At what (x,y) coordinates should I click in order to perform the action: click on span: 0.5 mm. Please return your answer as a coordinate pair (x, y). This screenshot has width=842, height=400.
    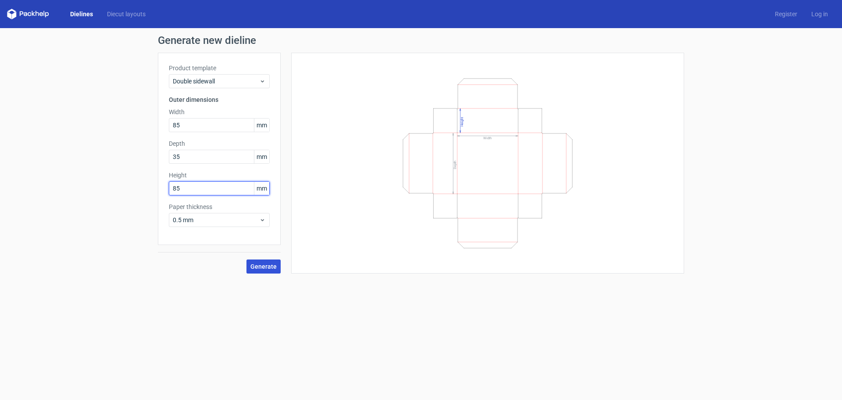
    Looking at the image, I should click on (216, 220).